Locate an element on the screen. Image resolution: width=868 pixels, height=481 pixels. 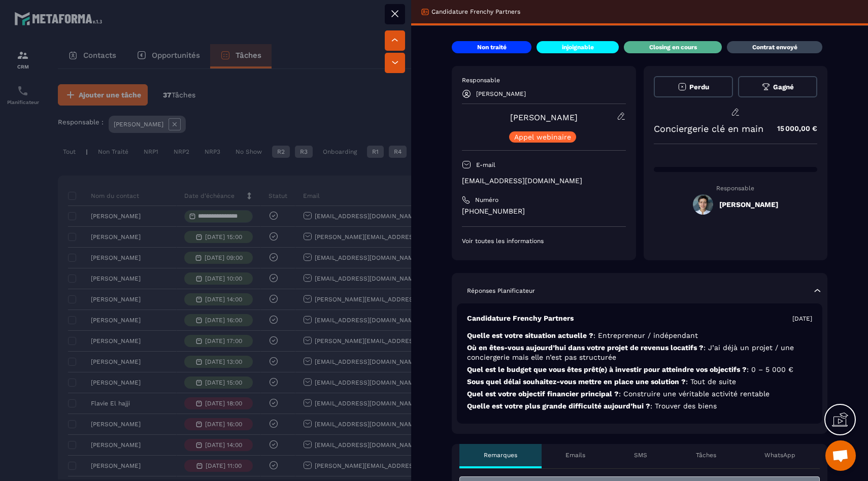
p: Contrat envoyé is located at coordinates (775, 47).